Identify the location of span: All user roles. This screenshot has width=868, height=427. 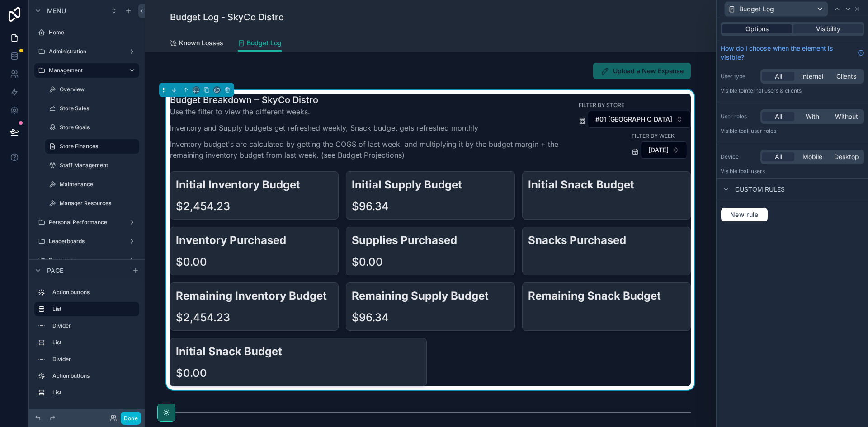
(760, 131).